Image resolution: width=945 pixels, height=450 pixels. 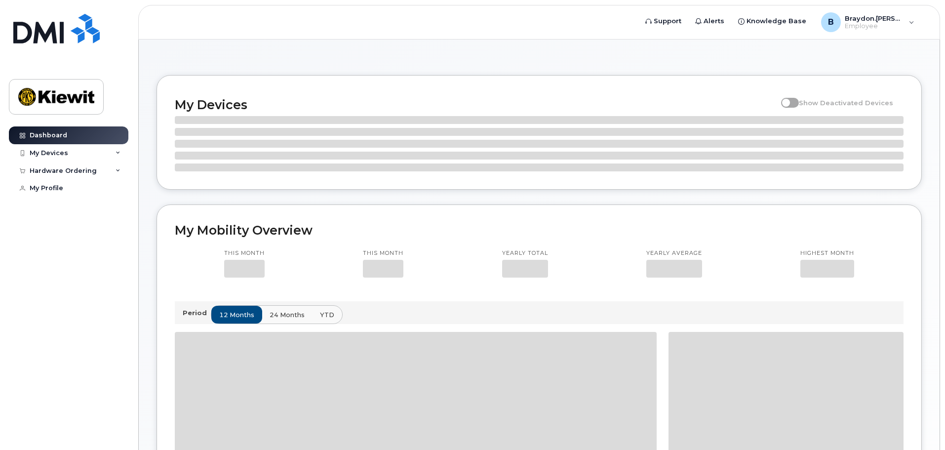 What do you see at coordinates (287, 314) in the screenshot?
I see `span: 24 months` at bounding box center [287, 314].